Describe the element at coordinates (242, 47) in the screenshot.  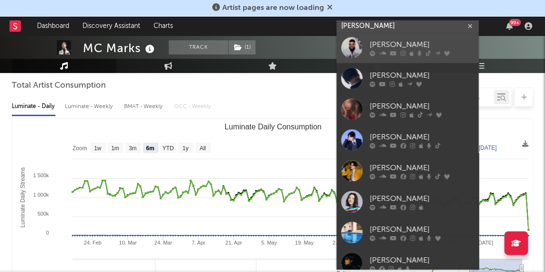
I see `button: (1)` at that location.